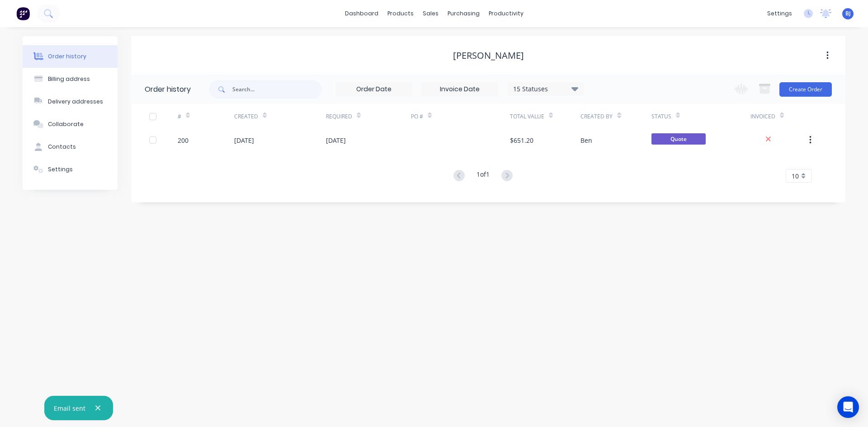 This screenshot has height=427, width=868. What do you see at coordinates (483, 175) in the screenshot?
I see `div: 1 of 1` at bounding box center [483, 175].